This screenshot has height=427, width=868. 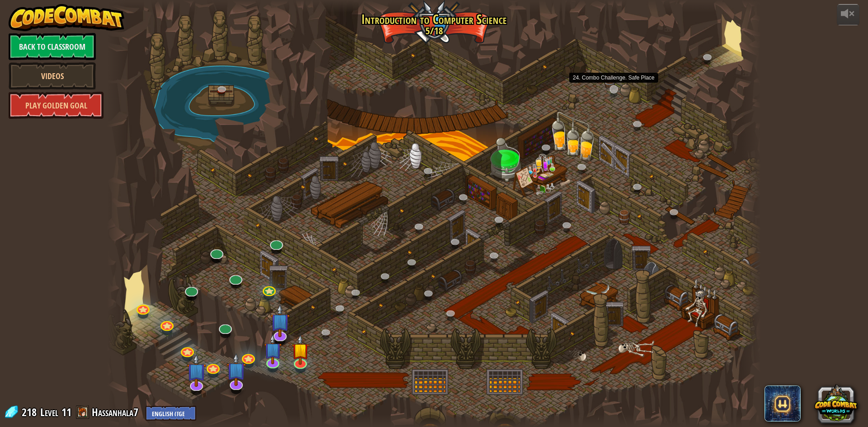 I want to click on a: Back to Classroom, so click(x=52, y=46).